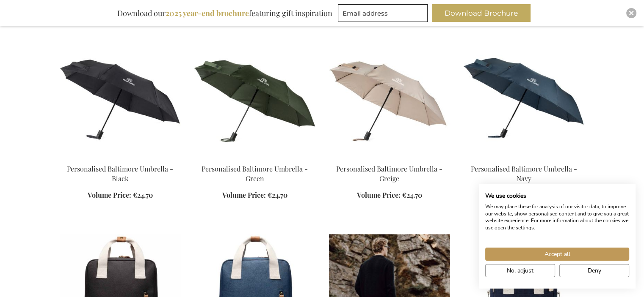 Image resolution: width=644 pixels, height=297 pixels. I want to click on img: Personalised Baltimore Umbrella - Navy, so click(524, 98).